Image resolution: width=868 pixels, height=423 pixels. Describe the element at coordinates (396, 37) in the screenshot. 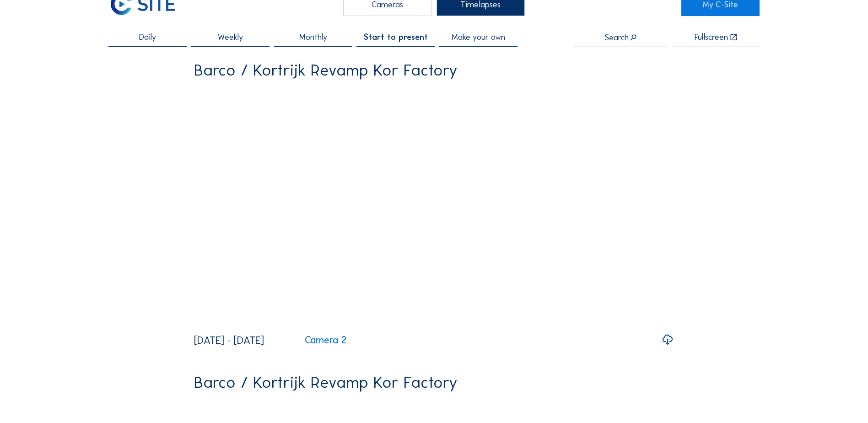

I see `span: Start to present` at that location.